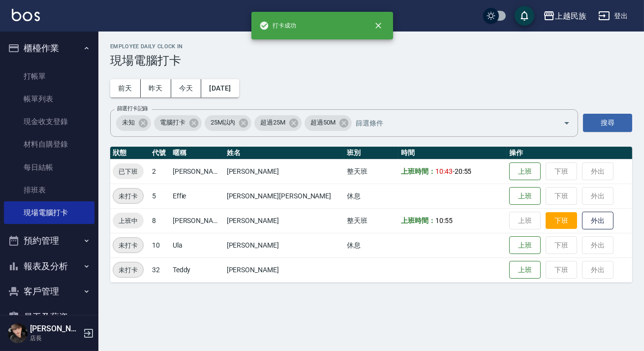 The image size is (644, 351). Describe the element at coordinates (49, 190) in the screenshot. I see `a: 排班表` at that location.